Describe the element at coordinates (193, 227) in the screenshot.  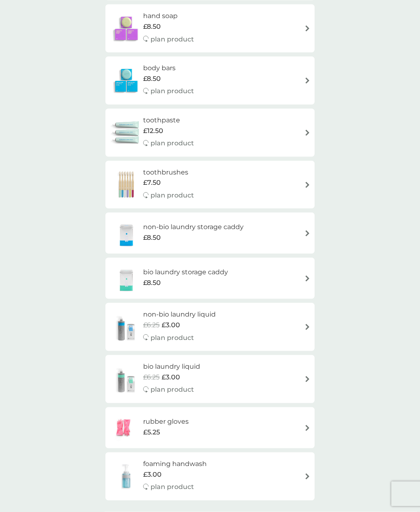
I see `h6: non-bio laundry storage caddy` at that location.